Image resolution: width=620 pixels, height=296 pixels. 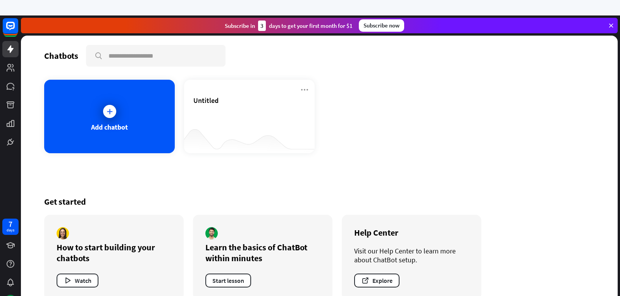 What do you see at coordinates (263, 253) in the screenshot?
I see `div: Learn the basics of ChatBot within minutes` at bounding box center [263, 253].